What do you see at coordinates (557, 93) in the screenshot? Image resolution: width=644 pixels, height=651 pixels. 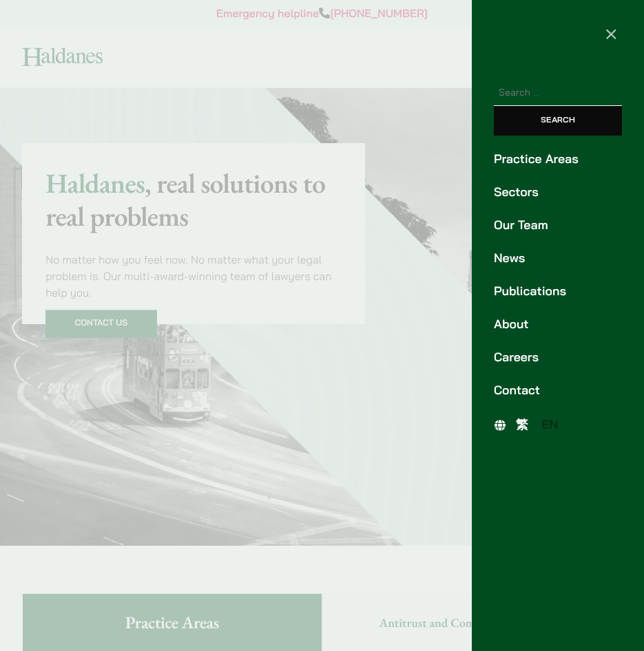 I see `input: Search for:` at bounding box center [557, 93].